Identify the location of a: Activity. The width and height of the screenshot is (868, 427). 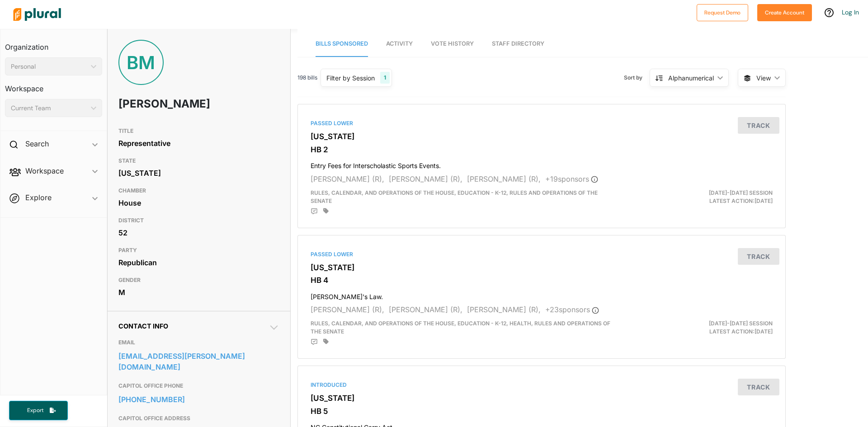
(399, 44).